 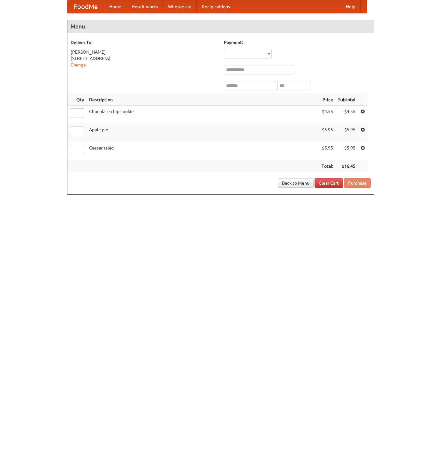 I want to click on a: Help, so click(x=351, y=7).